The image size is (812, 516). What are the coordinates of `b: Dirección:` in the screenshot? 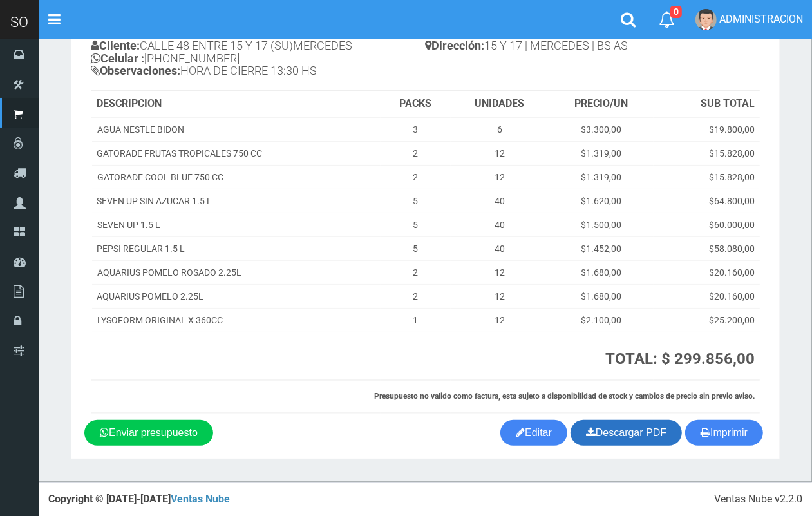 It's located at (456, 45).